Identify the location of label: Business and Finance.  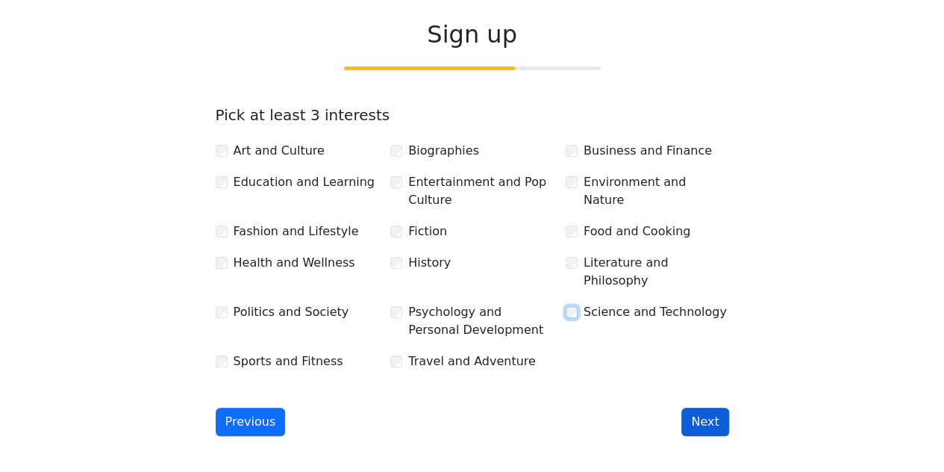
(648, 151).